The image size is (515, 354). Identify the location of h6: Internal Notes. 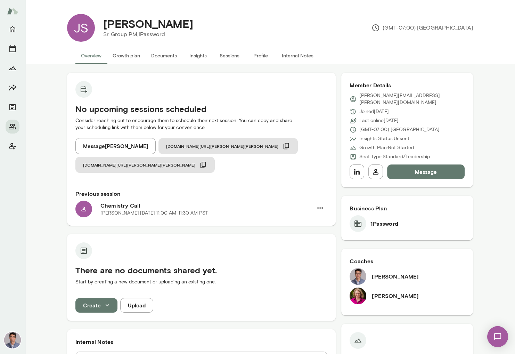
(201, 341).